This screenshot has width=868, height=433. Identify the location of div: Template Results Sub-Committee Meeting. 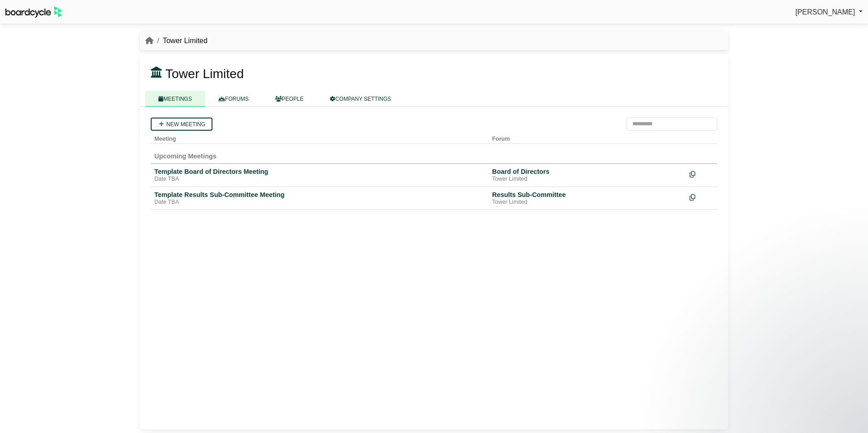
(320, 195).